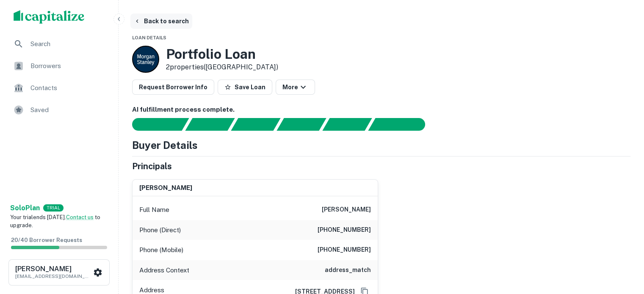 This screenshot has width=644, height=294. What do you see at coordinates (154, 210) in the screenshot?
I see `p: Full Name` at bounding box center [154, 210].